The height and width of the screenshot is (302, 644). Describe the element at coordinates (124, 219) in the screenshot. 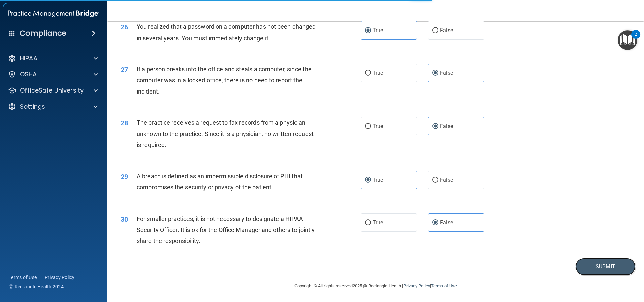

I see `span: 30` at that location.